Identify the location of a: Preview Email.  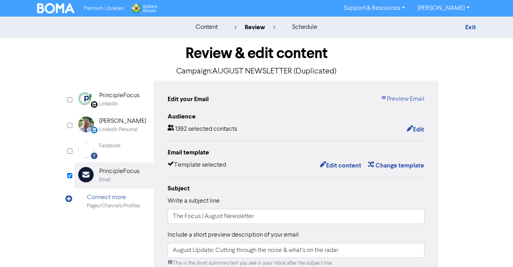
(403, 99).